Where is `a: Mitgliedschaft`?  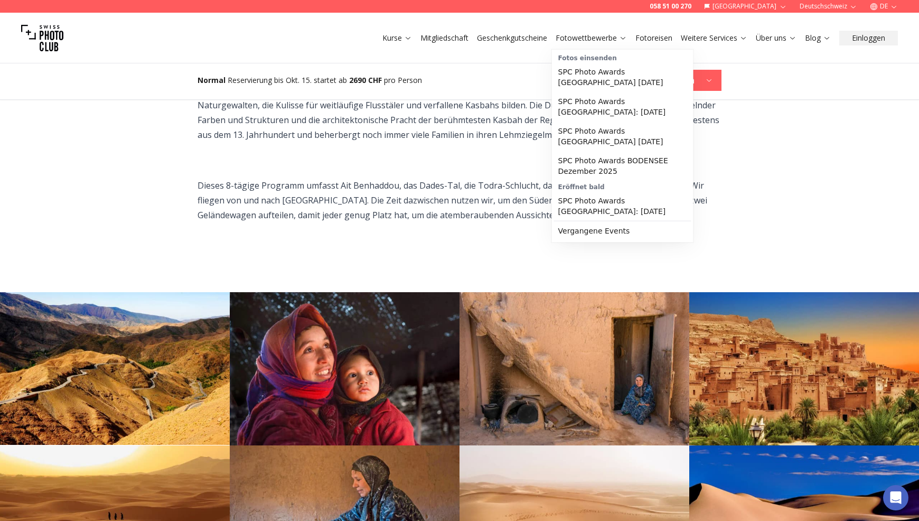 a: Mitgliedschaft is located at coordinates (444, 38).